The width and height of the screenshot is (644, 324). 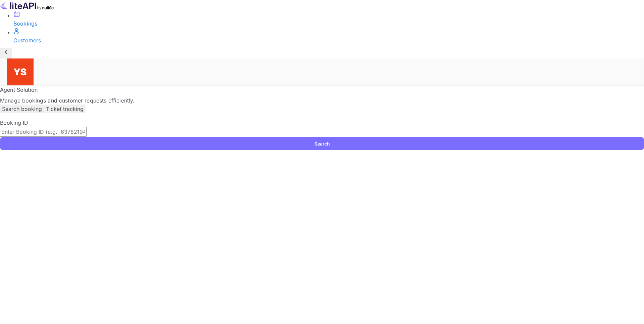 What do you see at coordinates (22, 109) in the screenshot?
I see `p: Search booking` at bounding box center [22, 109].